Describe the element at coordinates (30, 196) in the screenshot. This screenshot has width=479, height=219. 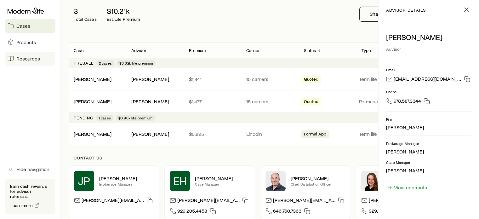
I see `div: Earn cash rewards for advisor referrals.Learn more` at that location.